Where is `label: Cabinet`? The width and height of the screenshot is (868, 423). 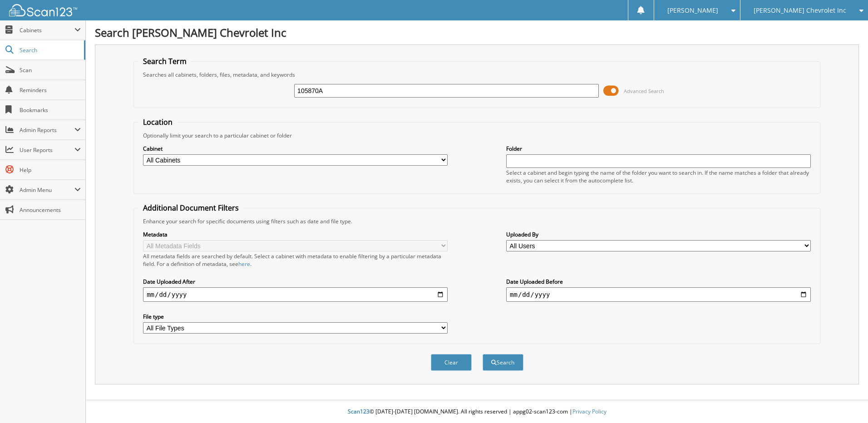
label: Cabinet is located at coordinates (295, 149).